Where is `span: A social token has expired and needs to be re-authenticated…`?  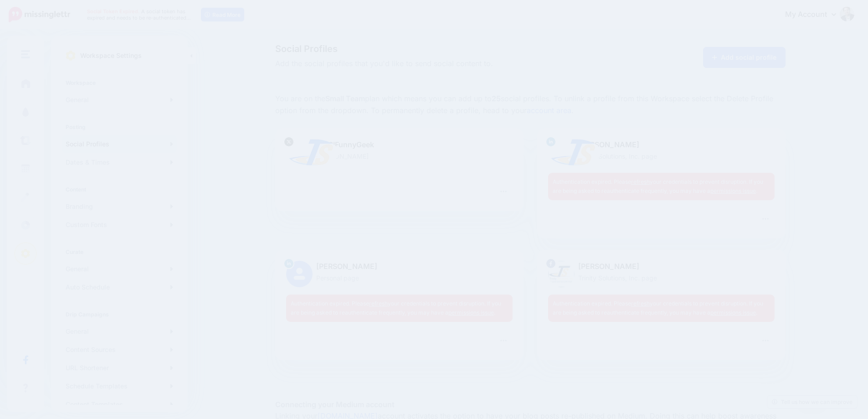
span: A social token has expired and needs to be re-authenticated… is located at coordinates (139, 15).